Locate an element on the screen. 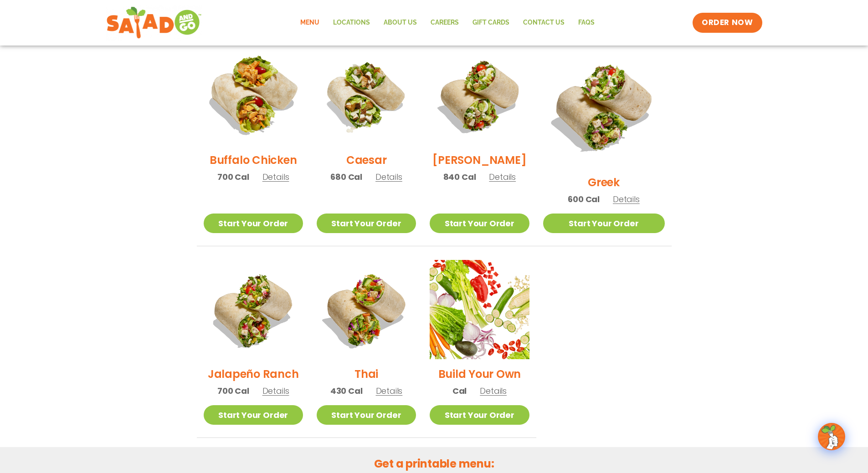  a: GIFT CARDS is located at coordinates (490, 23).